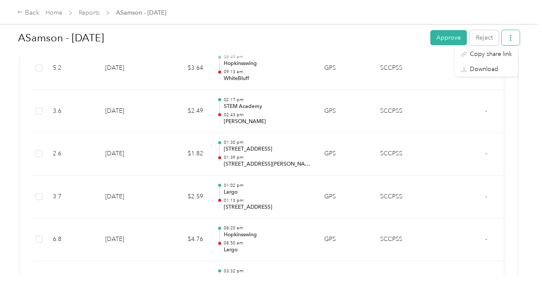 This screenshot has height=290, width=542. What do you see at coordinates (267, 185) in the screenshot?
I see `p: 01:02 pm` at bounding box center [267, 185].